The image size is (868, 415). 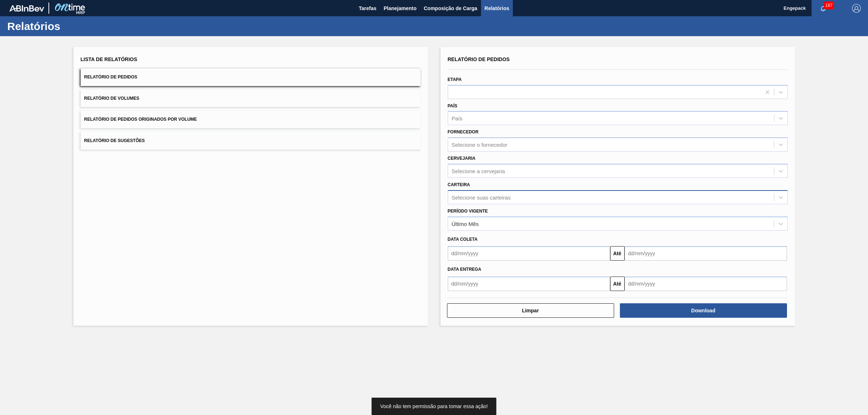 I want to click on label: Carteira, so click(x=459, y=185).